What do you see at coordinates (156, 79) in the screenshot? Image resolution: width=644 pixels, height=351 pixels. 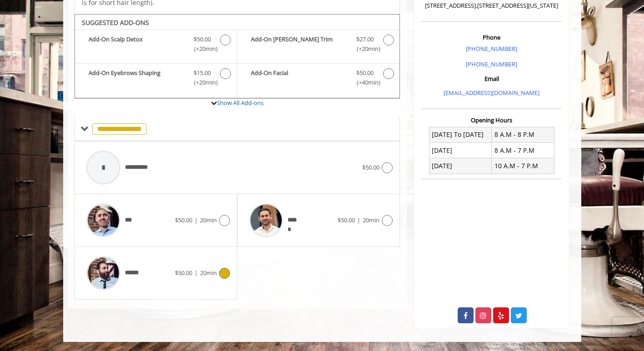 I see `label: Add-On Eyebrows Shaping` at bounding box center [156, 79].